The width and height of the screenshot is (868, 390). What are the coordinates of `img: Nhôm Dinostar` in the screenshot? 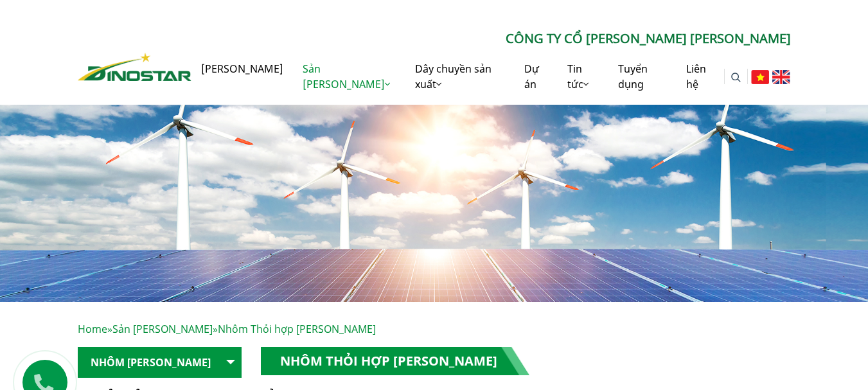 It's located at (135, 67).